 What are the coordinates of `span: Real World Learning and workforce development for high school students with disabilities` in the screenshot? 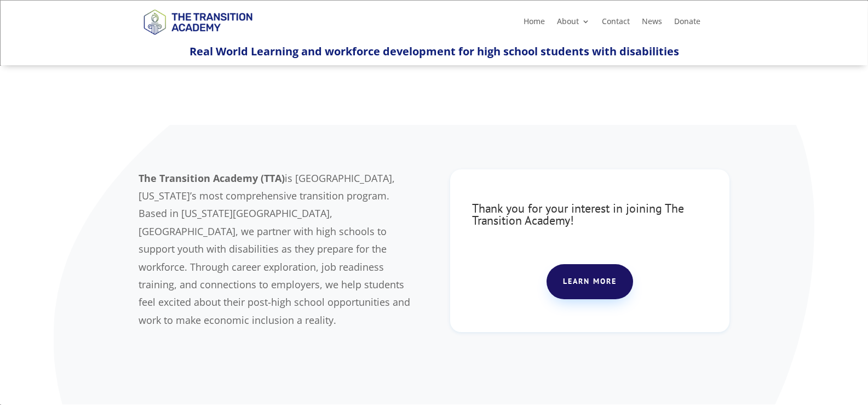 It's located at (434, 51).